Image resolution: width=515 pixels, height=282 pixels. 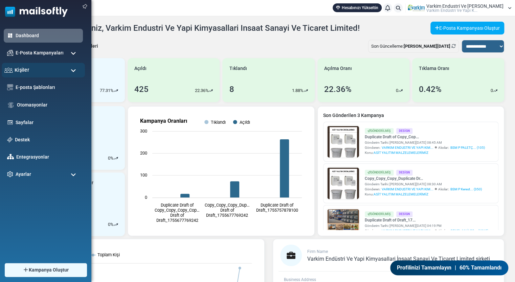 I want to click on text: Toplam Kişi, so click(x=109, y=255).